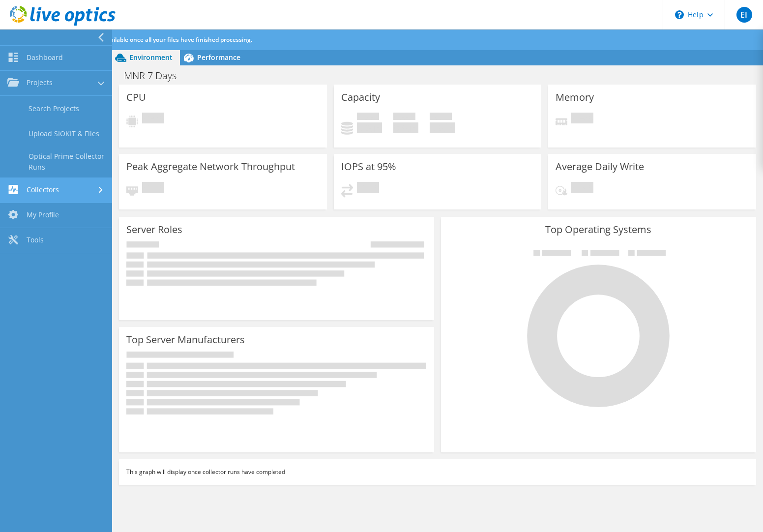 The image size is (763, 532). I want to click on span: Used, so click(368, 117).